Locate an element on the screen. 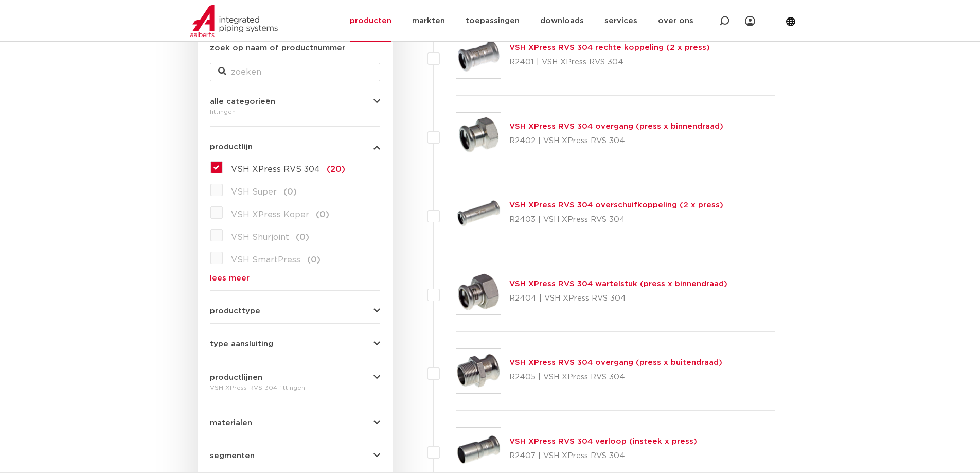 The image size is (980, 473). button: productlijn is located at coordinates (295, 147).